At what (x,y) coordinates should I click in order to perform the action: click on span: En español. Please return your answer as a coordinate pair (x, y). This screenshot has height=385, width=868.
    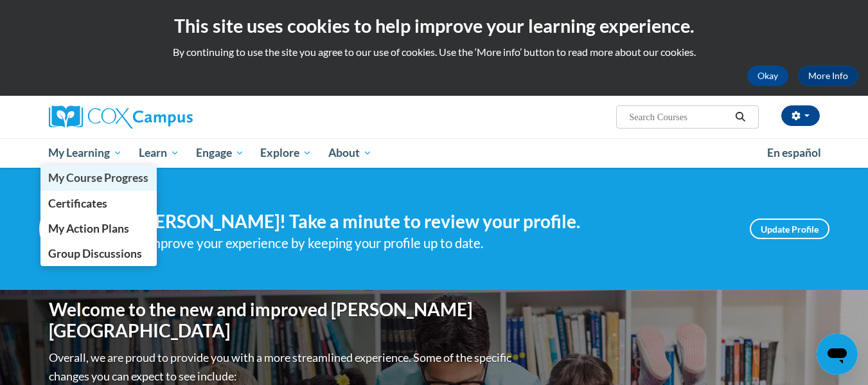
    Looking at the image, I should click on (794, 152).